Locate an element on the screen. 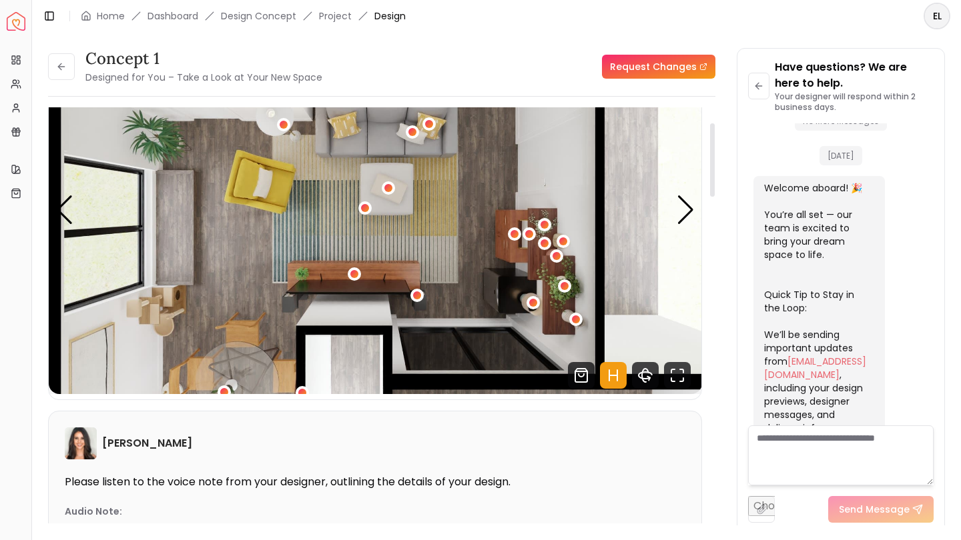 This screenshot has width=961, height=540. span: EL is located at coordinates (937, 16).